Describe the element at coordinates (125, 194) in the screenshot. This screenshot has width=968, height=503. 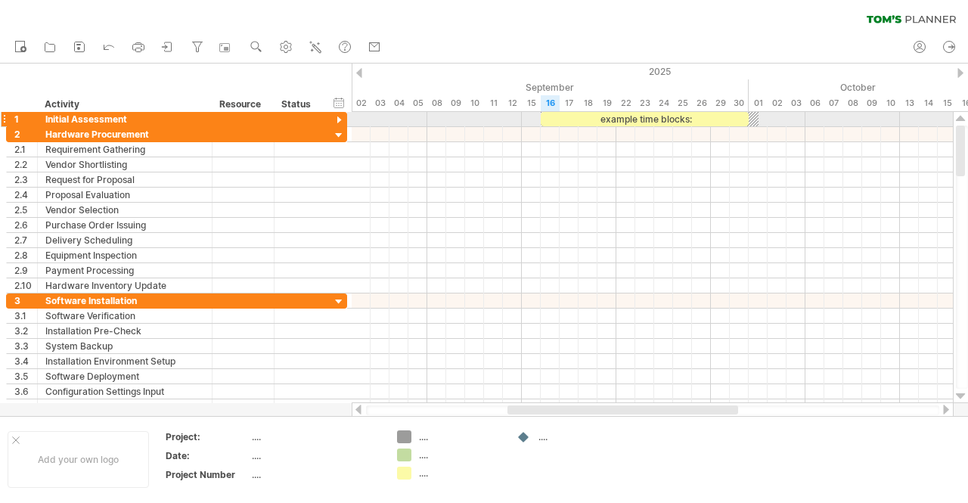
I see `div: Proposal Evaluation` at that location.